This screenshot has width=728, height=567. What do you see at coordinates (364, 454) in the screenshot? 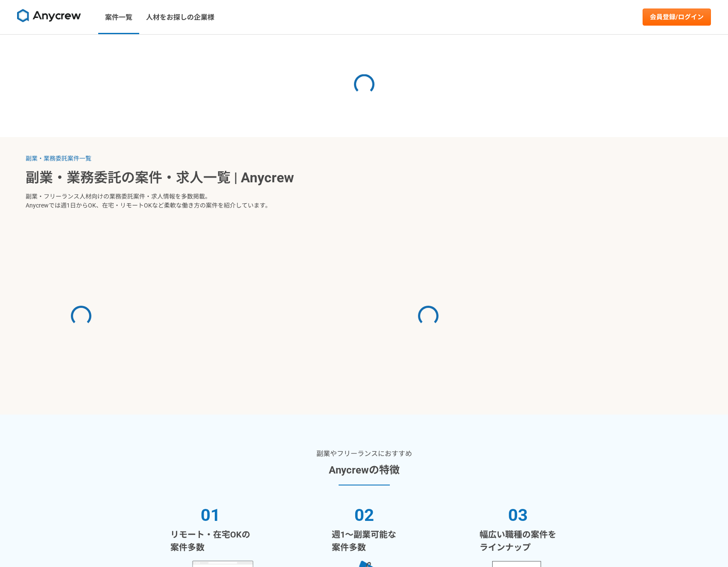
I see `p: 副業やフリーランスにおすすめ` at bounding box center [364, 454].